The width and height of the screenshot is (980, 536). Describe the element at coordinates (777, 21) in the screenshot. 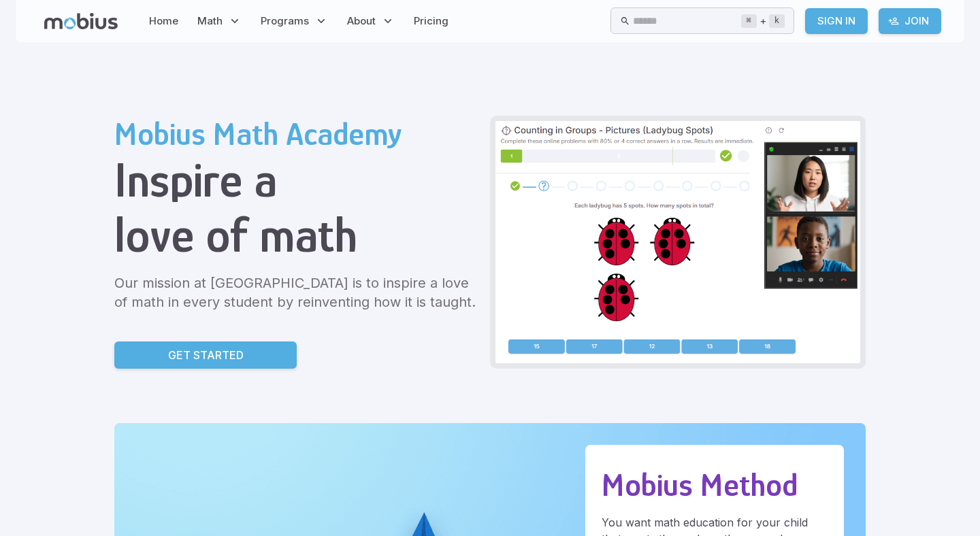

I see `kbd: k` at that location.